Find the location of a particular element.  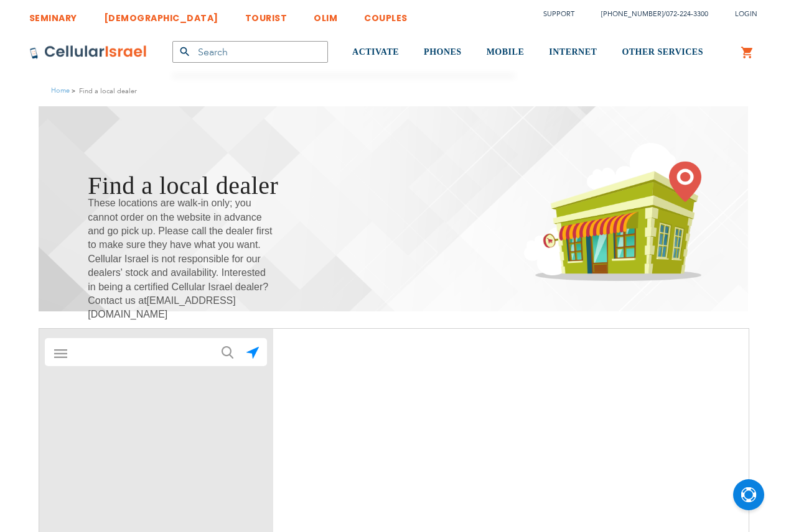

input: Search is located at coordinates (250, 52).